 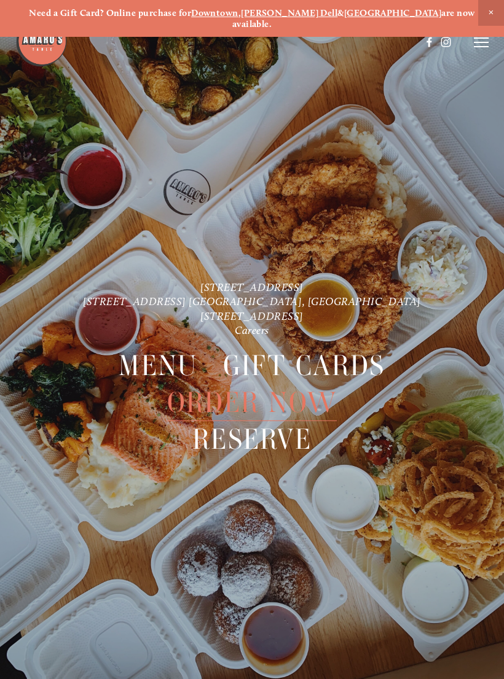 What do you see at coordinates (354, 18) in the screenshot?
I see `strong: are now available.` at bounding box center [354, 18].